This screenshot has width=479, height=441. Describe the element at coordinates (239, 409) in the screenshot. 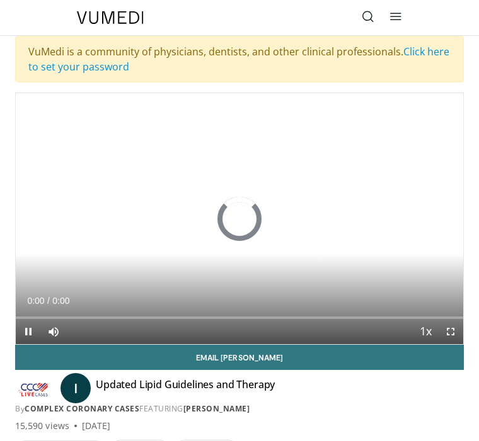

I see `div: By FEATURING` at that location.